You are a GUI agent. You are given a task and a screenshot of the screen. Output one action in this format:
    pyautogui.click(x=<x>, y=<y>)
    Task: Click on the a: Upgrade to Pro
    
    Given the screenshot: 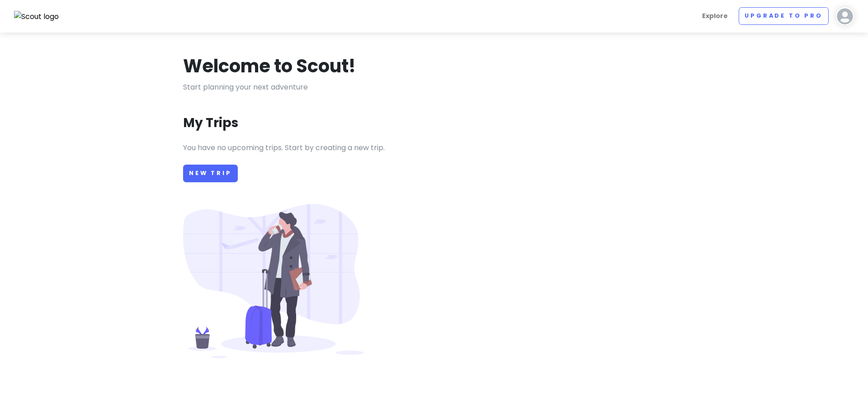 What is the action you would take?
    pyautogui.click(x=783, y=15)
    